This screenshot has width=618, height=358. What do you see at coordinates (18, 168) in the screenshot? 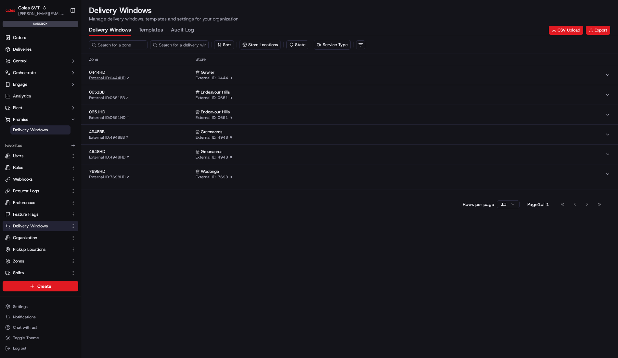
I see `span: Roles` at bounding box center [18, 168].